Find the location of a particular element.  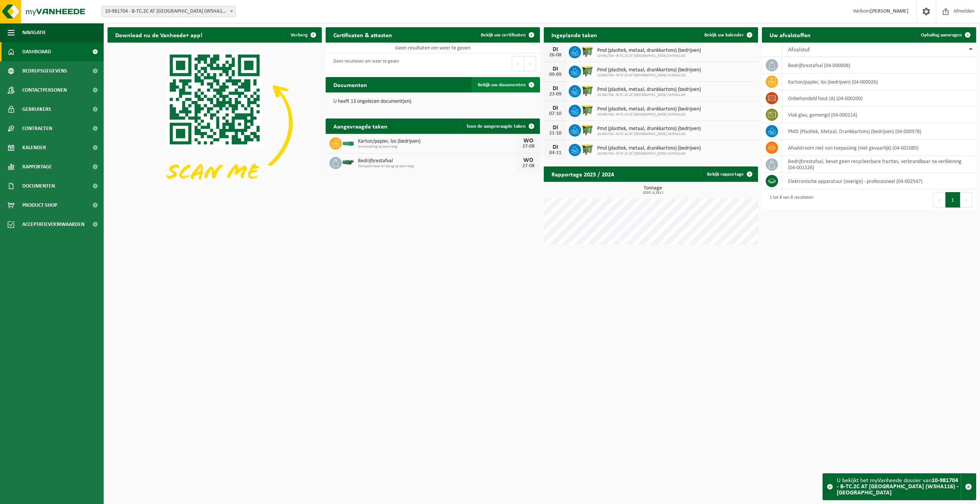

h3: Tonnage is located at coordinates (652, 190).